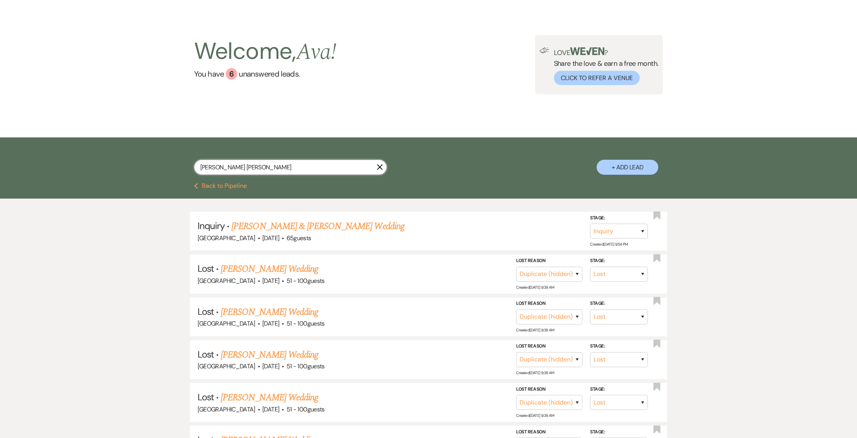 The image size is (857, 438). Describe the element at coordinates (265, 74) in the screenshot. I see `a: You have 6 unanswered leads.` at that location.